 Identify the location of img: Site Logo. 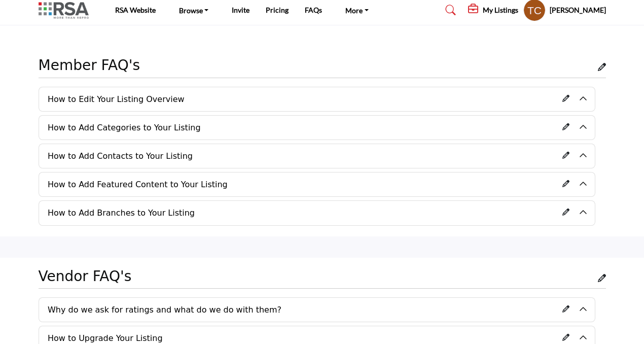
(66, 10).